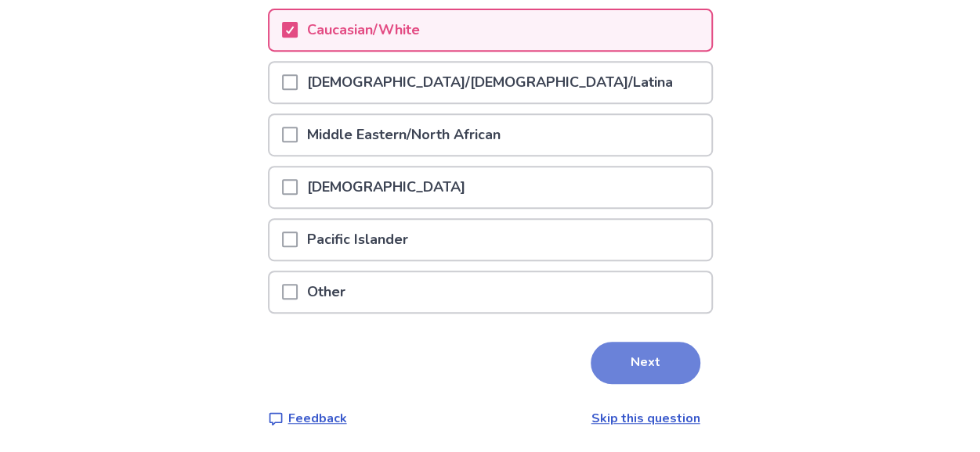 The width and height of the screenshot is (980, 452). Describe the element at coordinates (646, 363) in the screenshot. I see `button: Next` at that location.